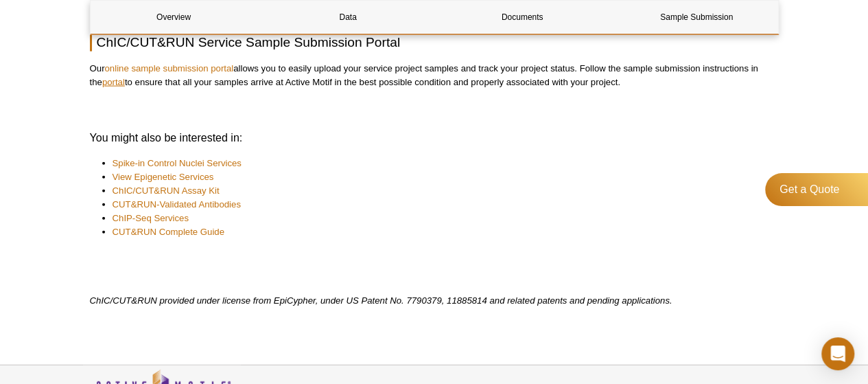 Image resolution: width=868 pixels, height=384 pixels. Describe the element at coordinates (434, 75) in the screenshot. I see `p: Our allows you to easily upload your service project samples and track your project status. Follo...` at that location.